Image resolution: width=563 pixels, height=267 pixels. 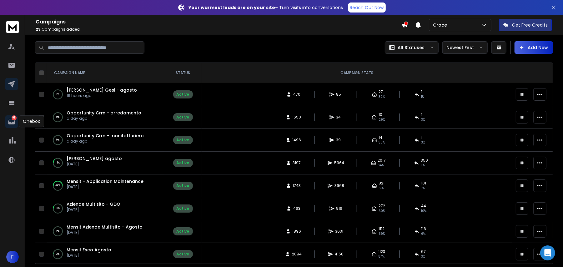 What do you see at coordinates (547, 253) in the screenshot?
I see `div: Open Intercom Messenger` at bounding box center [547, 253].